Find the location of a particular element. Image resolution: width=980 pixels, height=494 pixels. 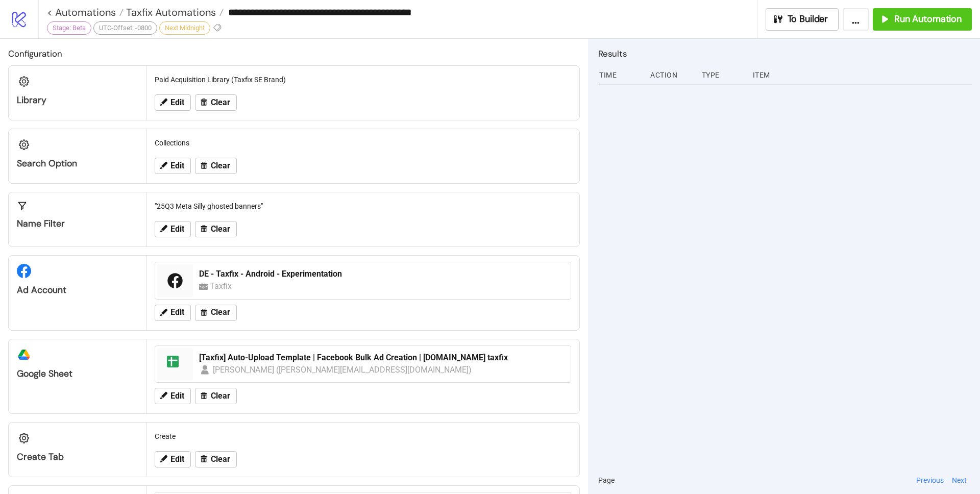

div: Name Filter is located at coordinates (77, 224).